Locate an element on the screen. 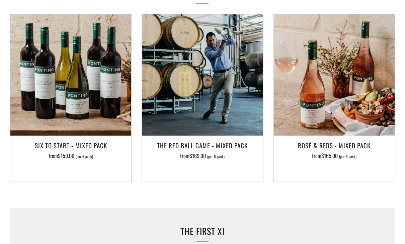  h3: Rosé & Reds - Mixed Pack is located at coordinates (334, 145).